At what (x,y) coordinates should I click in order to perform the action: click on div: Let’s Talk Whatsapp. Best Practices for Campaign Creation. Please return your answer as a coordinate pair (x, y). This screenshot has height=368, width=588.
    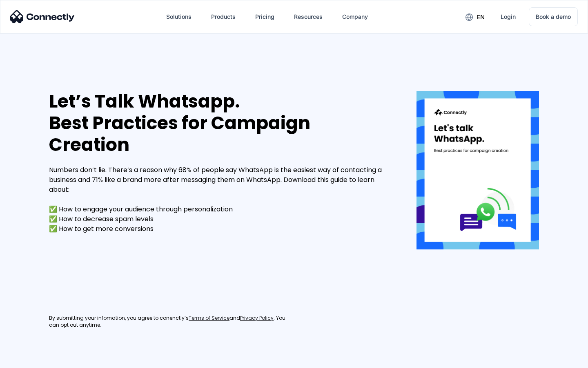
    Looking at the image, I should click on (220, 123).